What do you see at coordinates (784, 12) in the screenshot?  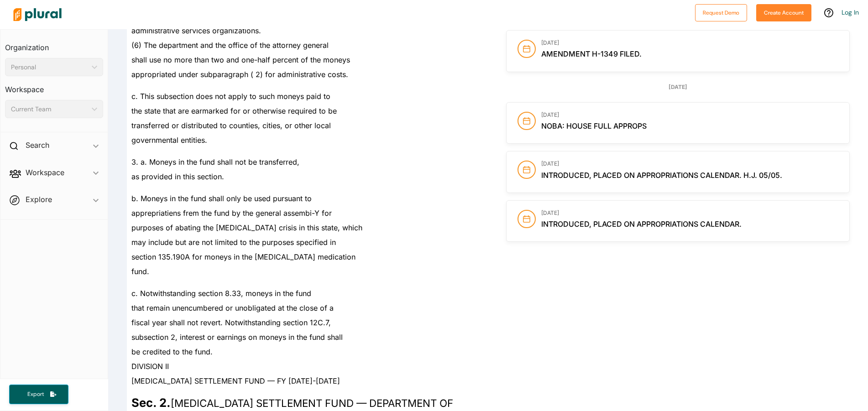 I see `a: Create Account` at bounding box center [784, 12].